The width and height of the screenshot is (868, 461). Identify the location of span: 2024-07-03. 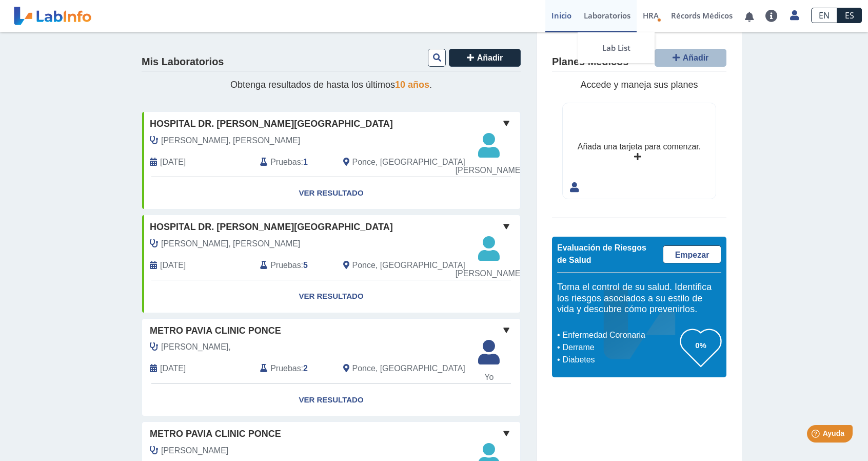
(173, 162).